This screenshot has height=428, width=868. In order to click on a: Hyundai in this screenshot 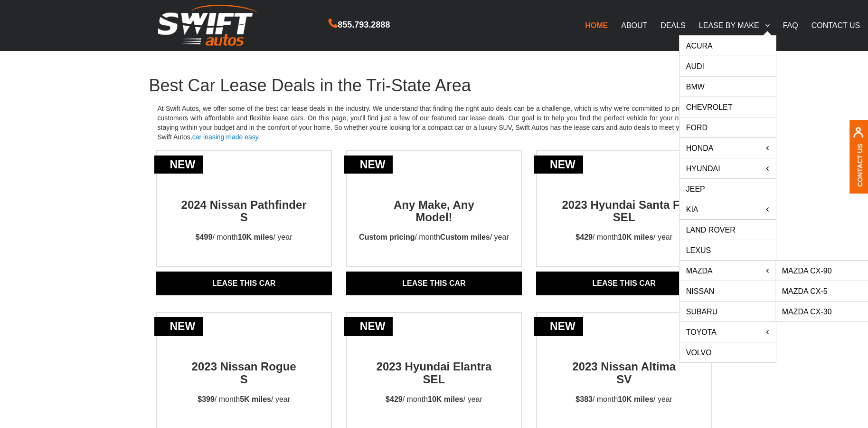, I will do `click(728, 168)`.